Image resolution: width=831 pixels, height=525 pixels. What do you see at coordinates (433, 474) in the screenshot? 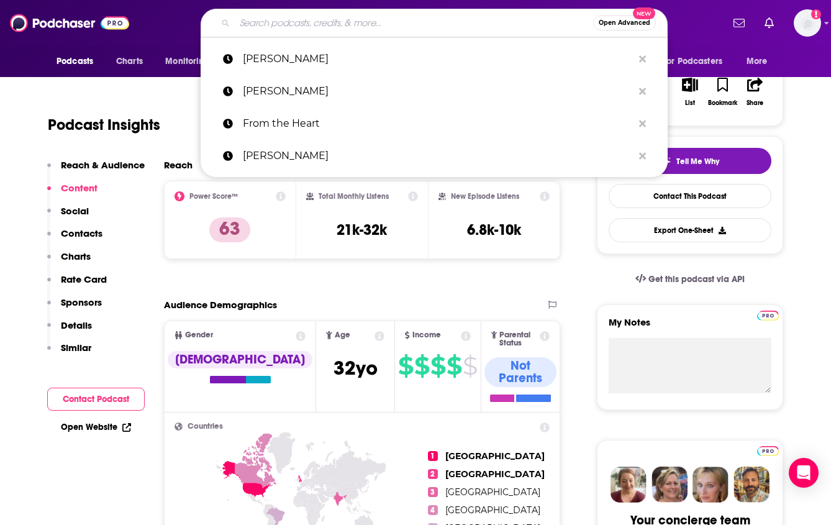
I see `span: 2` at bounding box center [433, 474].